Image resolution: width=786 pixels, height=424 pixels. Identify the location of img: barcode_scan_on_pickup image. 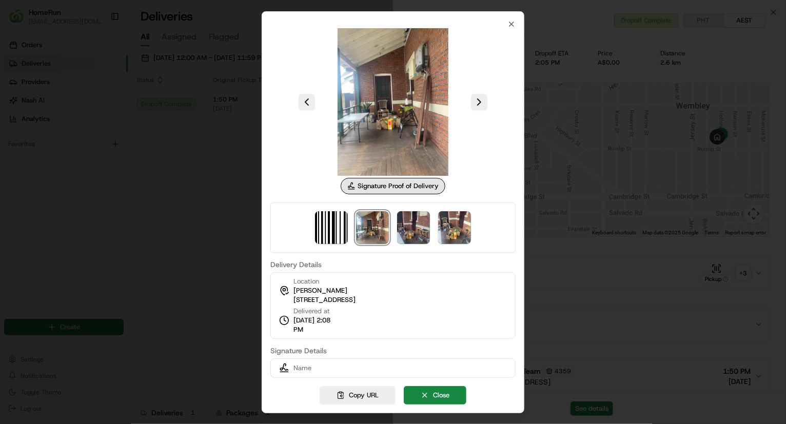
(332, 228).